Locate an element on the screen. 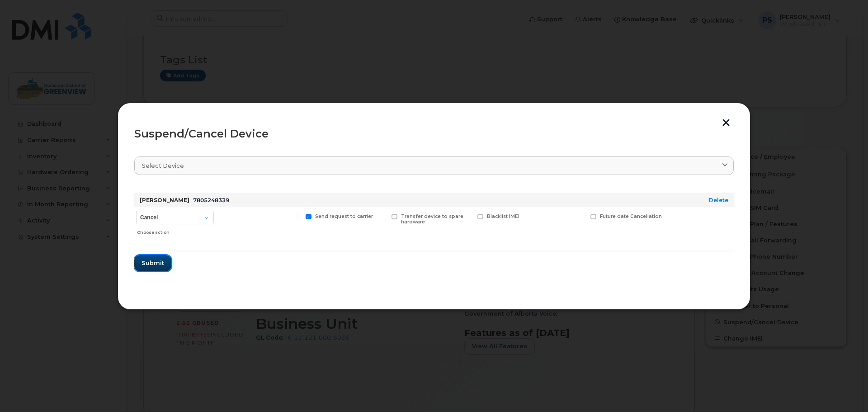 This screenshot has height=412, width=868. input: Transfer device to spare hardware is located at coordinates (383, 216).